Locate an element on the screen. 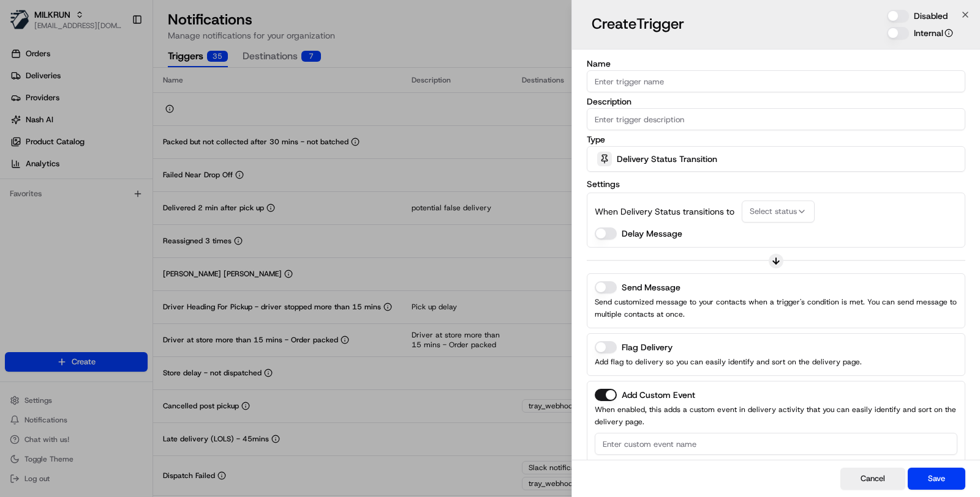  span: Pylon is located at coordinates (135, 307).